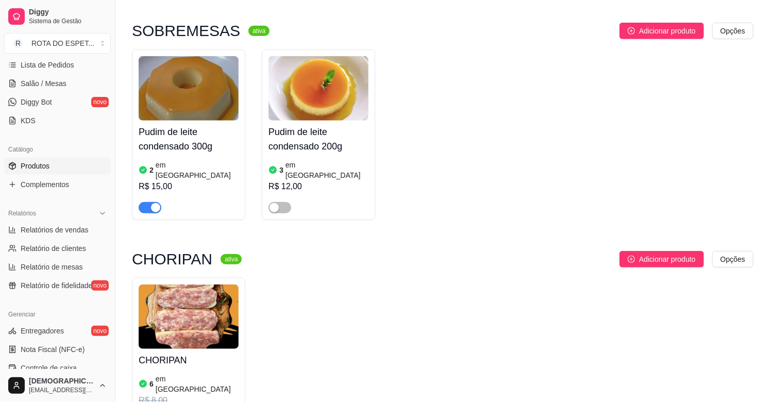 This screenshot has width=770, height=402. I want to click on a: KDS, so click(57, 121).